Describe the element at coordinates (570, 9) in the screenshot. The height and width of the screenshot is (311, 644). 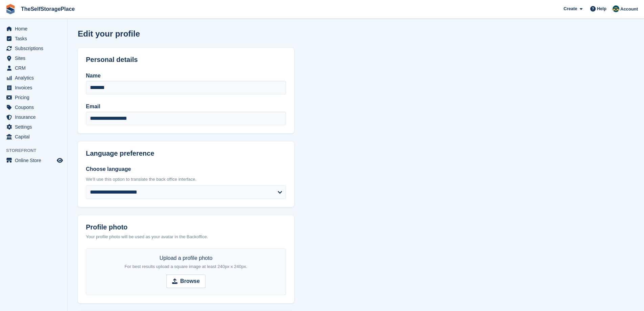
I see `span: Create` at that location.